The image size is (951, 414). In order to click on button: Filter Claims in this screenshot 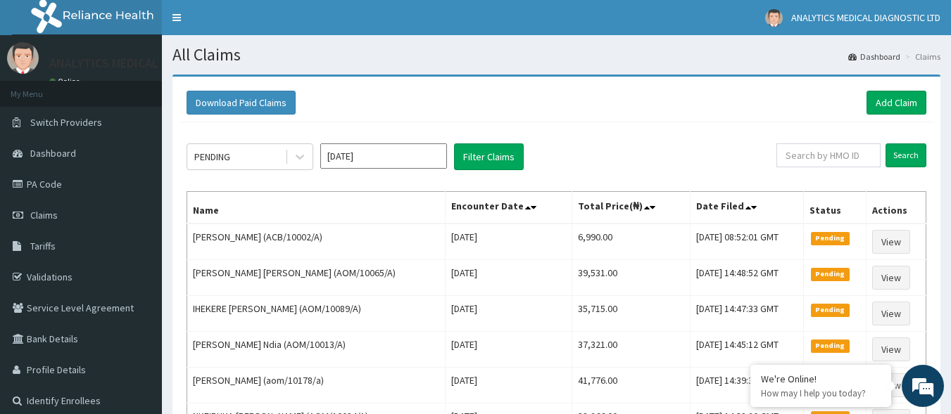, I will do `click(488, 157)`.